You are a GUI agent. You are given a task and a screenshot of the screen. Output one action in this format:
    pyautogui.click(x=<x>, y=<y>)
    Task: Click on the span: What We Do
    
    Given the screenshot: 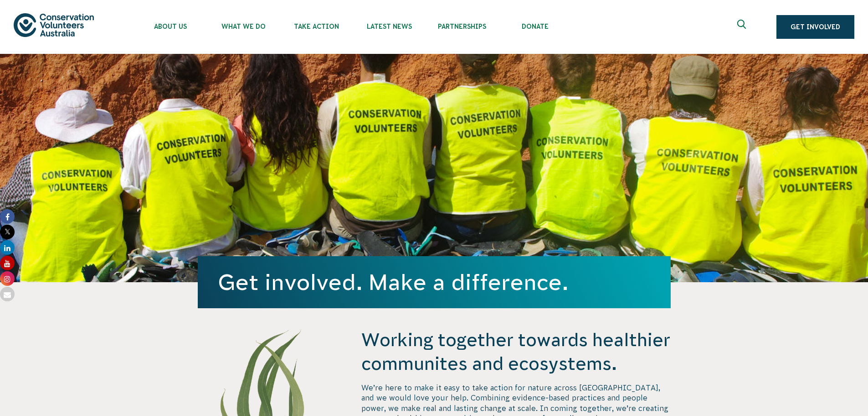 What is the action you would take?
    pyautogui.click(x=244, y=27)
    